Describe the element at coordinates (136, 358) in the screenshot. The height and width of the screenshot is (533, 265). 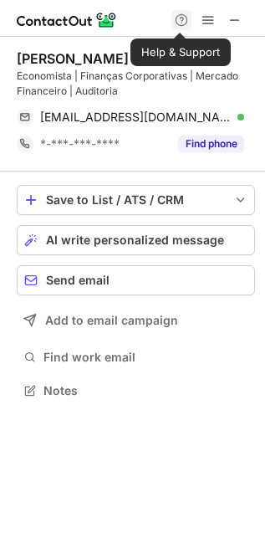
I see `button: Find work email` at that location.